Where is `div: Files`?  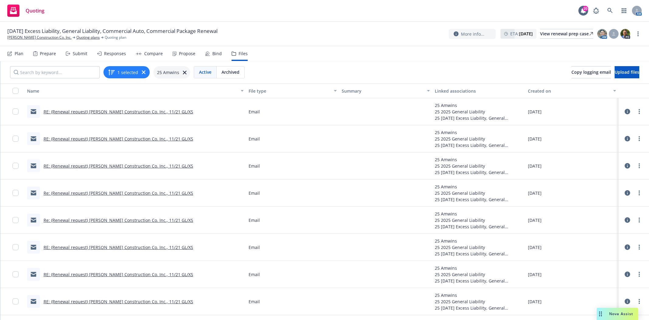
div: Files is located at coordinates (243, 54).